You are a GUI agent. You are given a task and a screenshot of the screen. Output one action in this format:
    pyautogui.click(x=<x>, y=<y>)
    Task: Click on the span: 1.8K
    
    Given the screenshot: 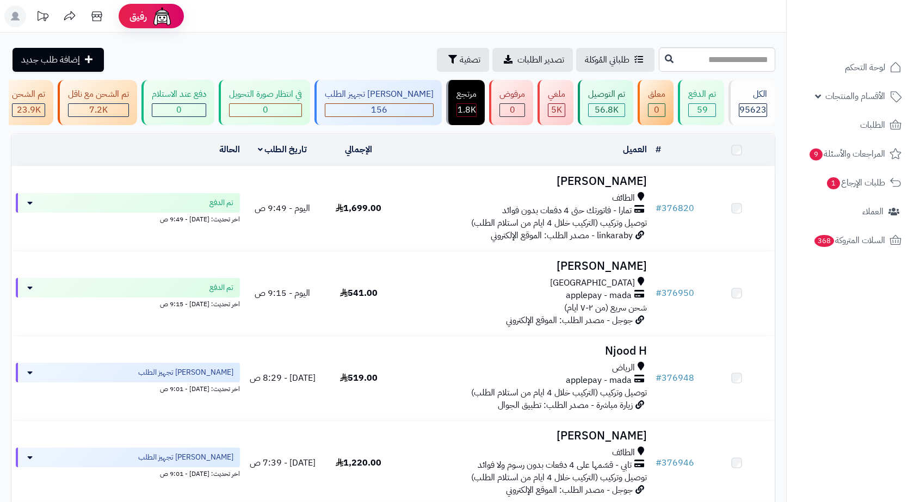 What is the action you would take?
    pyautogui.click(x=467, y=110)
    